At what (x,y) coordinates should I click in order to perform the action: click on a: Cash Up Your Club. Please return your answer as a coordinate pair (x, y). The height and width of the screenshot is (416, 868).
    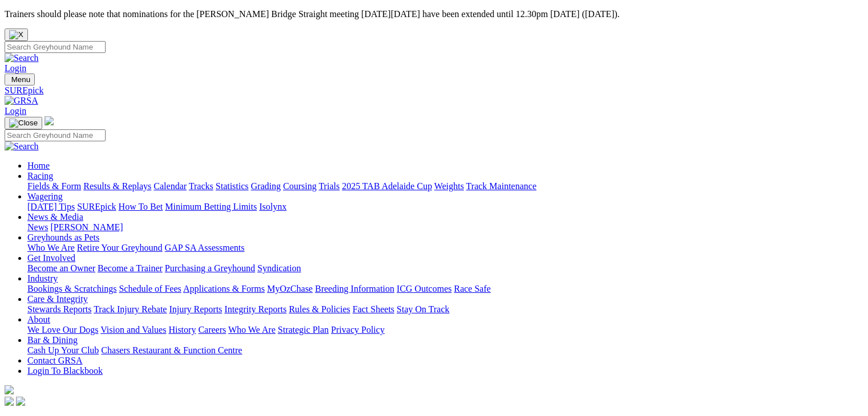
    Looking at the image, I should click on (63, 350).